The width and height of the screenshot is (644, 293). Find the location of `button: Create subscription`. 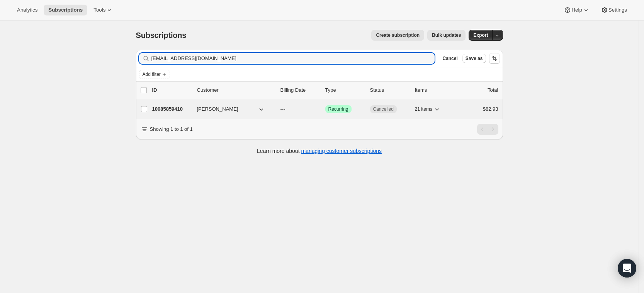

button: Create subscription is located at coordinates (397, 35).